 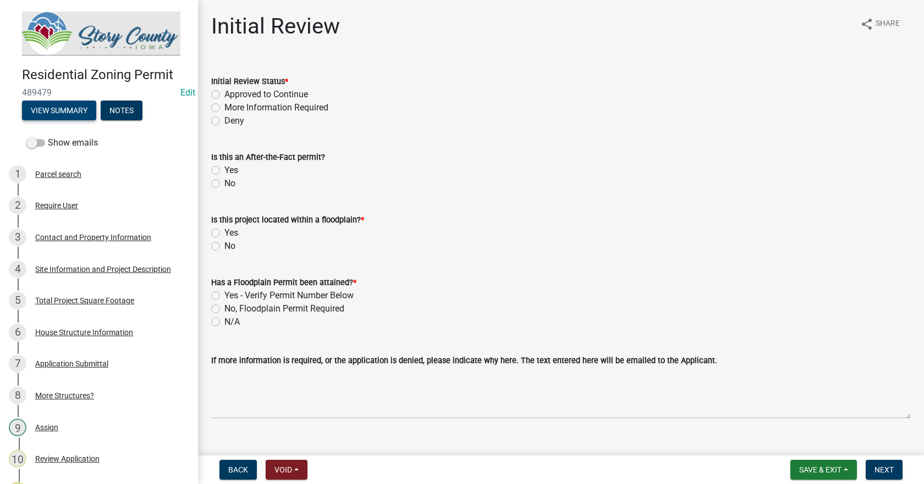 What do you see at coordinates (84, 333) in the screenshot?
I see `div: House Structure Information` at bounding box center [84, 333].